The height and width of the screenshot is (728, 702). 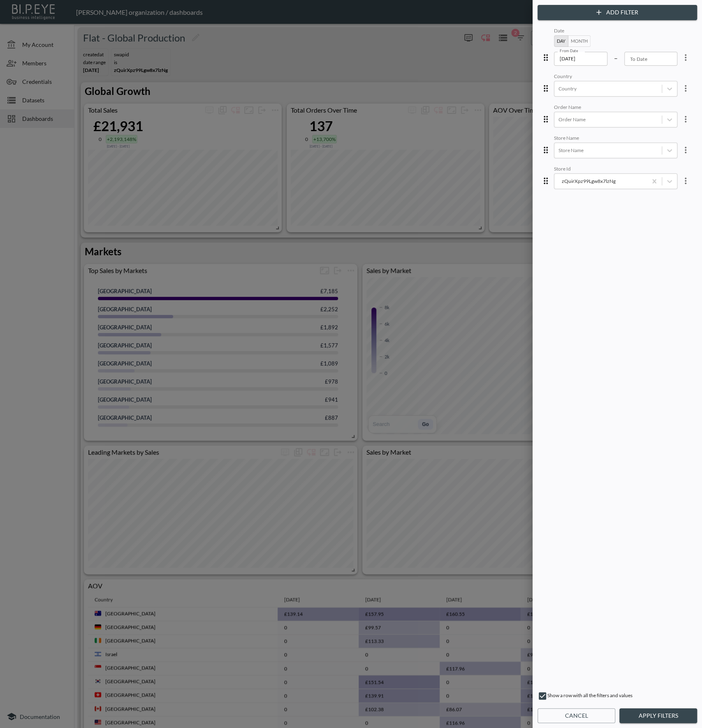 What do you see at coordinates (615, 77) in the screenshot?
I see `div: Country` at bounding box center [615, 77].